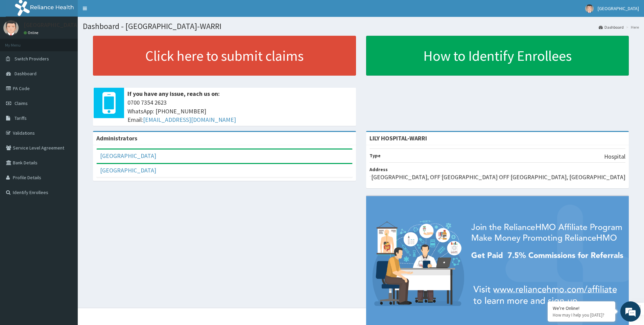  I want to click on div: We're Online!, so click(581, 308).